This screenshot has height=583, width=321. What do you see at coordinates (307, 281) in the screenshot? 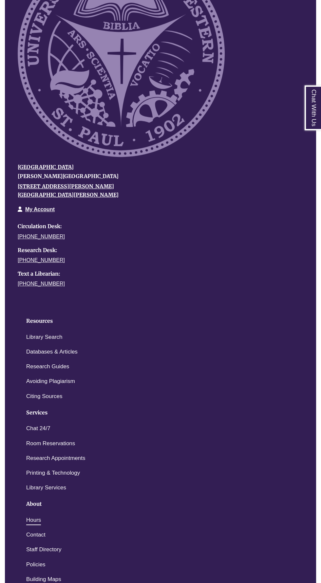
I see `a: Back to Top` at bounding box center [307, 281].